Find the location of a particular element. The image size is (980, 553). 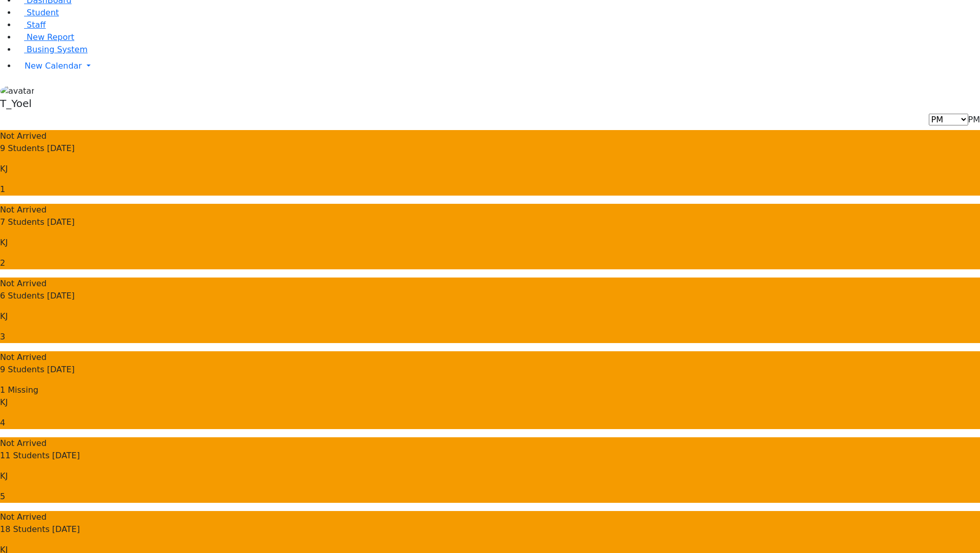

a: Staff is located at coordinates (31, 24).